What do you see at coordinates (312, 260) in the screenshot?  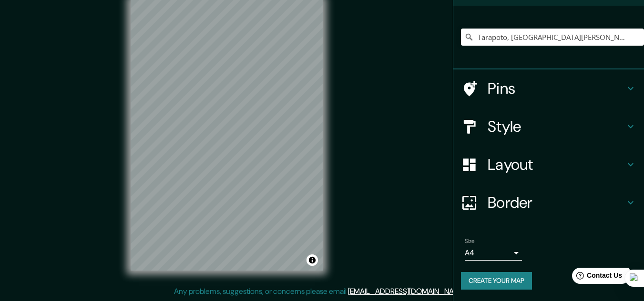 I see `button: Toggle attribution` at bounding box center [312, 260].